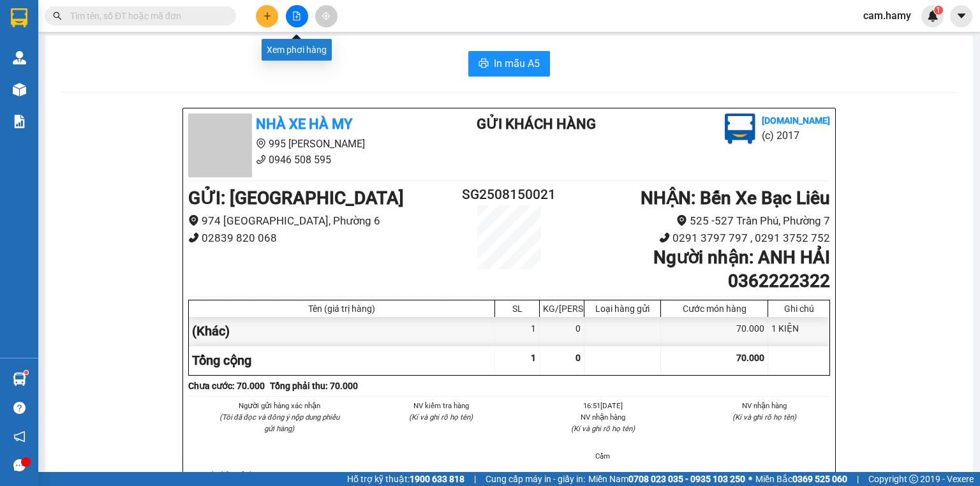 This screenshot has width=980, height=486. Describe the element at coordinates (562, 331) in the screenshot. I see `div: 0` at that location.